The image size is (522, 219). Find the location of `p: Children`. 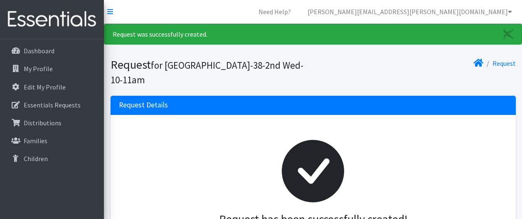

p: Children is located at coordinates (36, 158).